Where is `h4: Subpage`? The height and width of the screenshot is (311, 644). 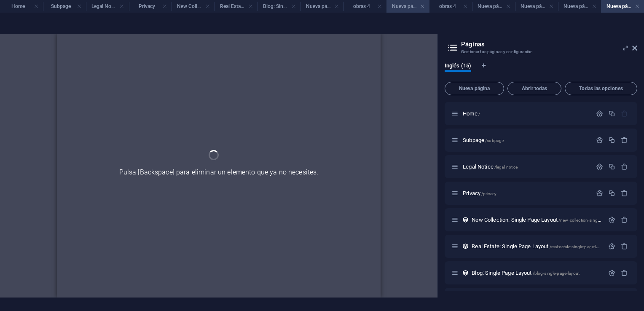 h4: Subpage is located at coordinates (64, 6).